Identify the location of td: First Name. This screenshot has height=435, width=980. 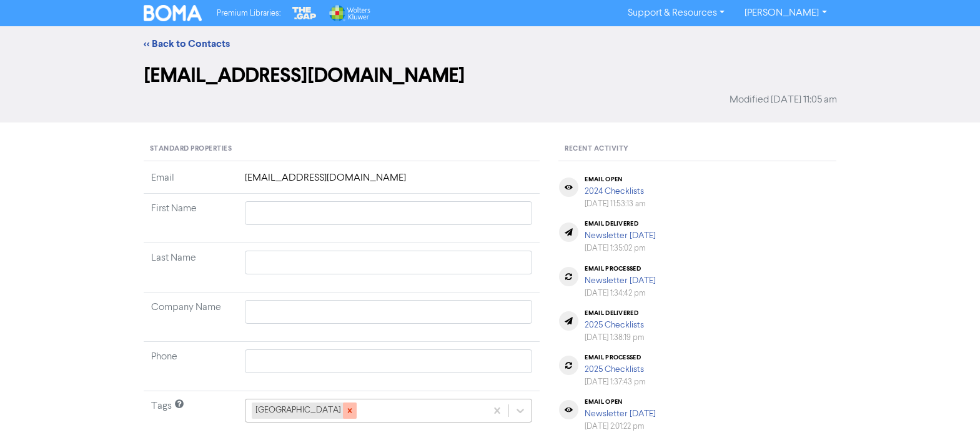
(191, 218).